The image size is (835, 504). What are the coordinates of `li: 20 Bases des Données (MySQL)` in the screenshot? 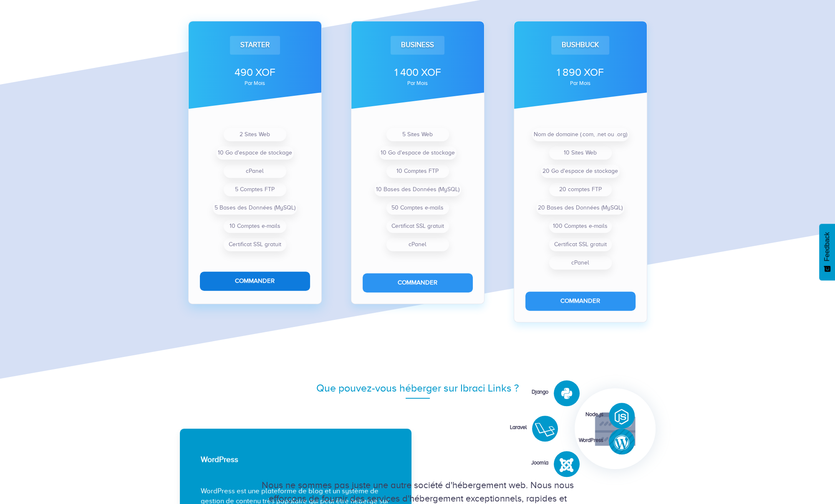 It's located at (580, 208).